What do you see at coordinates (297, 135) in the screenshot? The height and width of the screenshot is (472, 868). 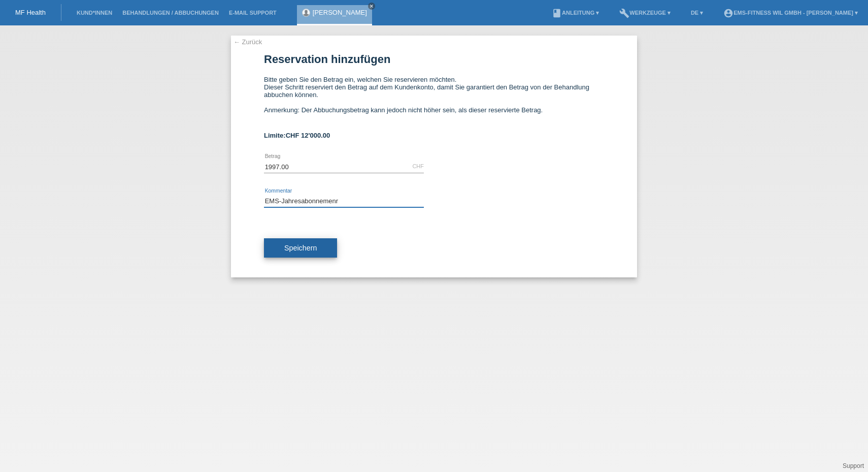 I see `b: Limite:` at bounding box center [297, 135].